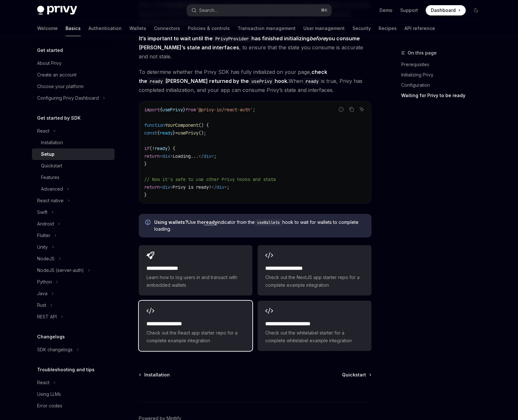  Describe the element at coordinates (60, 270) in the screenshot. I see `div: NodeJS (server-auth)` at that location.